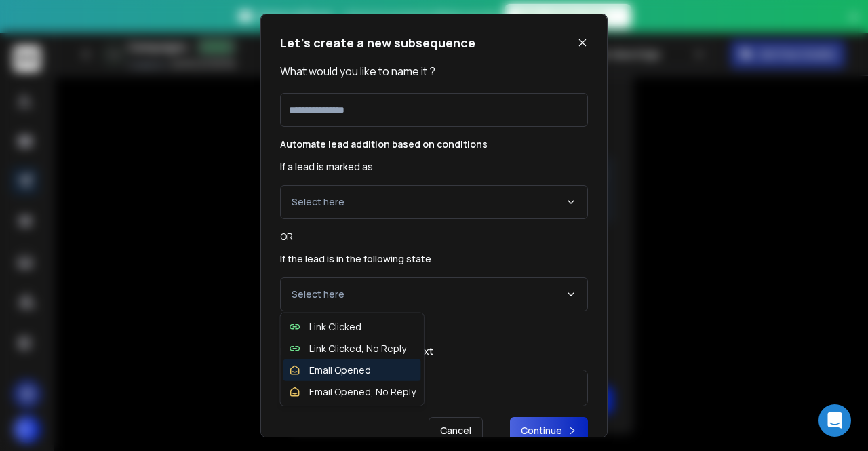 This screenshot has width=868, height=451. What do you see at coordinates (347, 349) in the screenshot?
I see `div: Link Clicked, No Reply` at bounding box center [347, 349].